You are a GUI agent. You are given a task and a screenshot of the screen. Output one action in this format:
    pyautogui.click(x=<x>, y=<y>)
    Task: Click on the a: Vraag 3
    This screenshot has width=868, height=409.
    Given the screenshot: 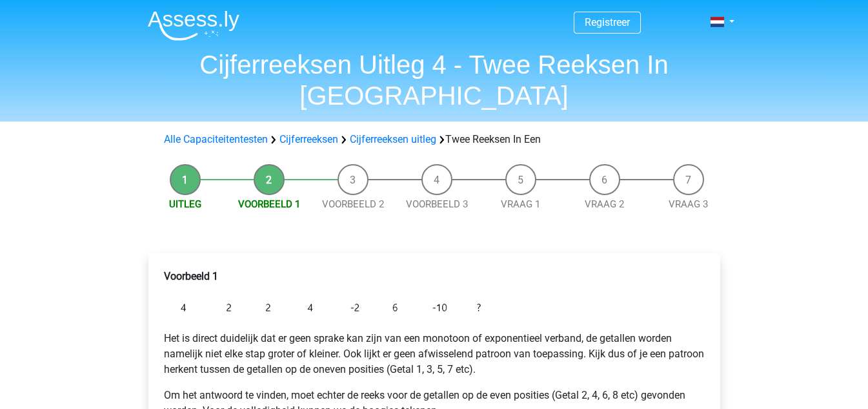 What is the action you would take?
    pyautogui.click(x=688, y=204)
    